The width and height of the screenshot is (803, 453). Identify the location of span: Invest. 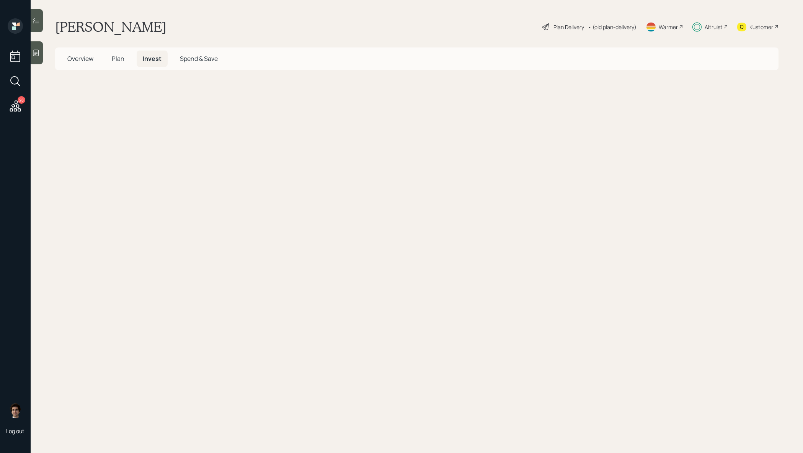
(152, 59).